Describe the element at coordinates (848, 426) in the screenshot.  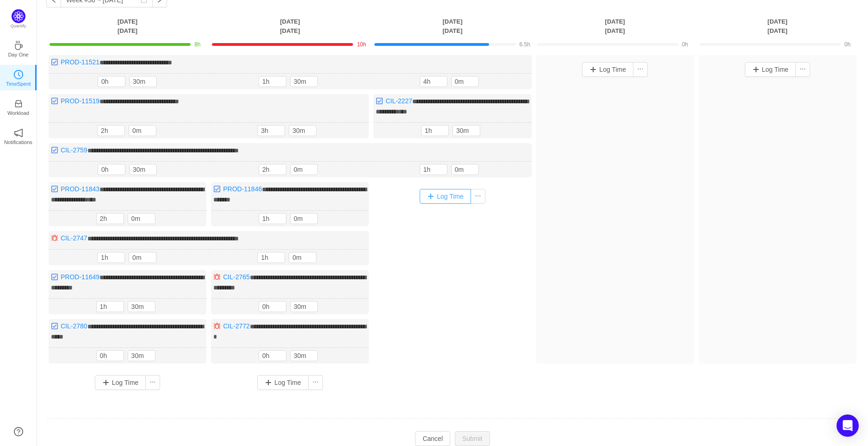
I see `div: Open Intercom Messenger` at that location.